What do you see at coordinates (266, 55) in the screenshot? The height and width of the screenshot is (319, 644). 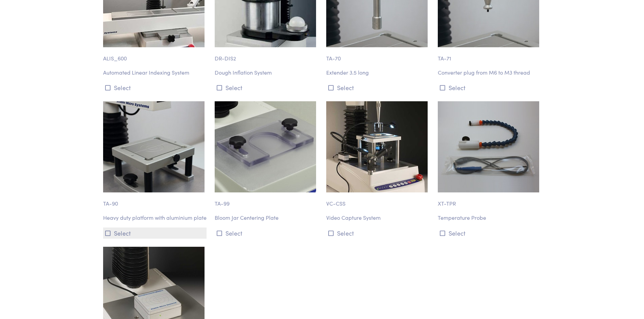 I see `p: DR-DIS2` at bounding box center [266, 55].